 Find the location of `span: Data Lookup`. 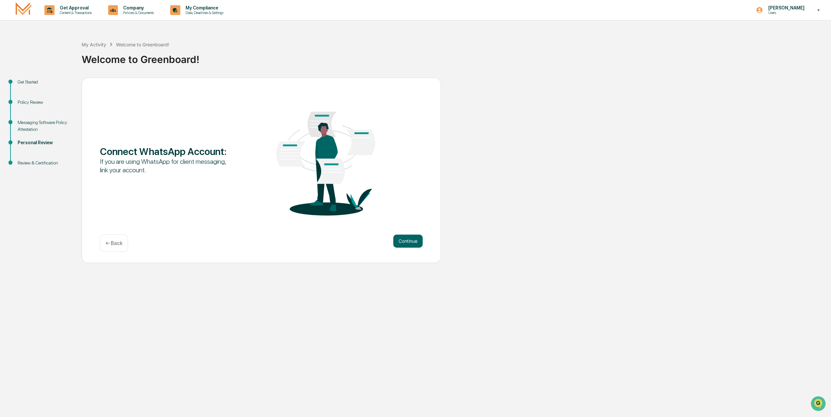

span: Data Lookup is located at coordinates (27, 98).